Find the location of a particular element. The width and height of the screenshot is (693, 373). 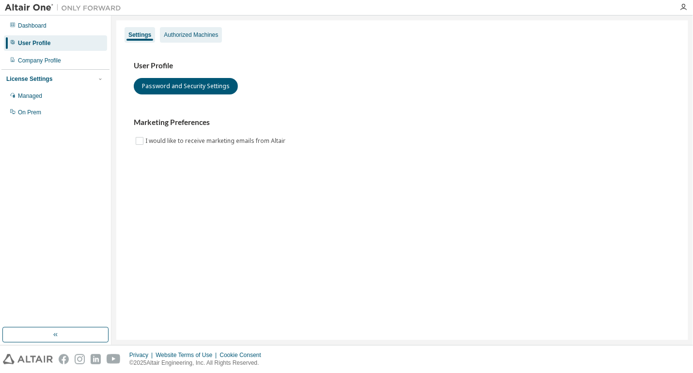

div: On Prem is located at coordinates (30, 112).